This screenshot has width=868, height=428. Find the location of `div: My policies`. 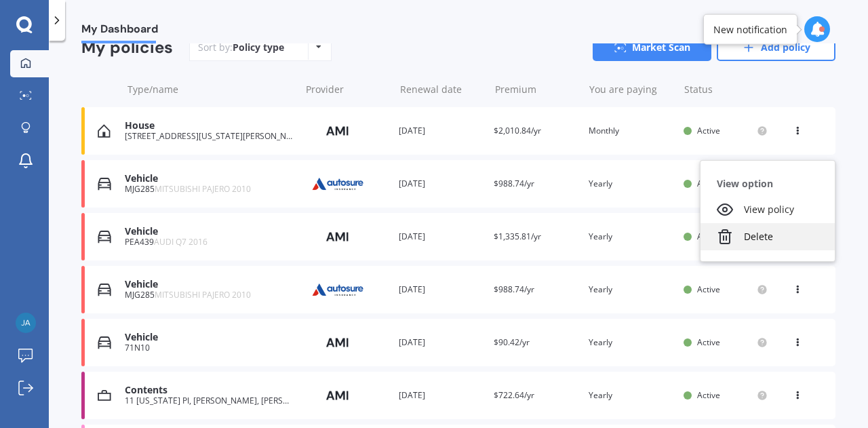

div: My policies is located at coordinates (127, 47).